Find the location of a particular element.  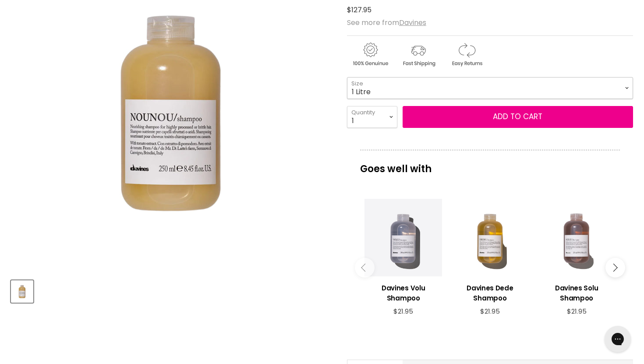

a: View product:Davines Solu Shampoo is located at coordinates (576, 291).